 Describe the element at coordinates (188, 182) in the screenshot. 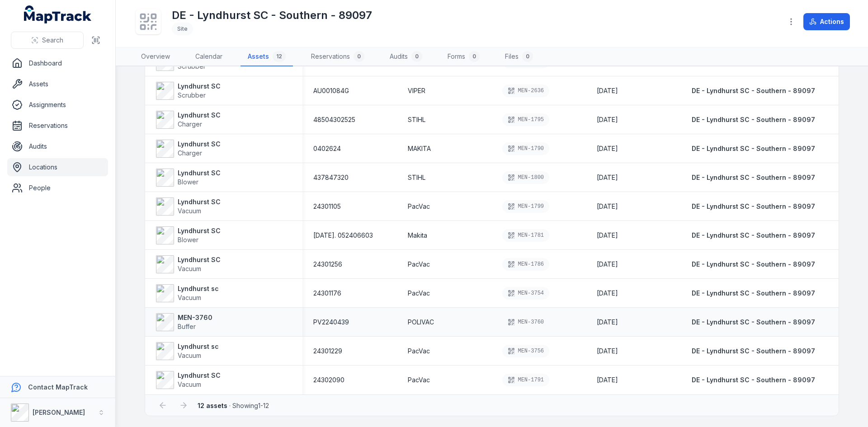

I see `span: Blower` at that location.